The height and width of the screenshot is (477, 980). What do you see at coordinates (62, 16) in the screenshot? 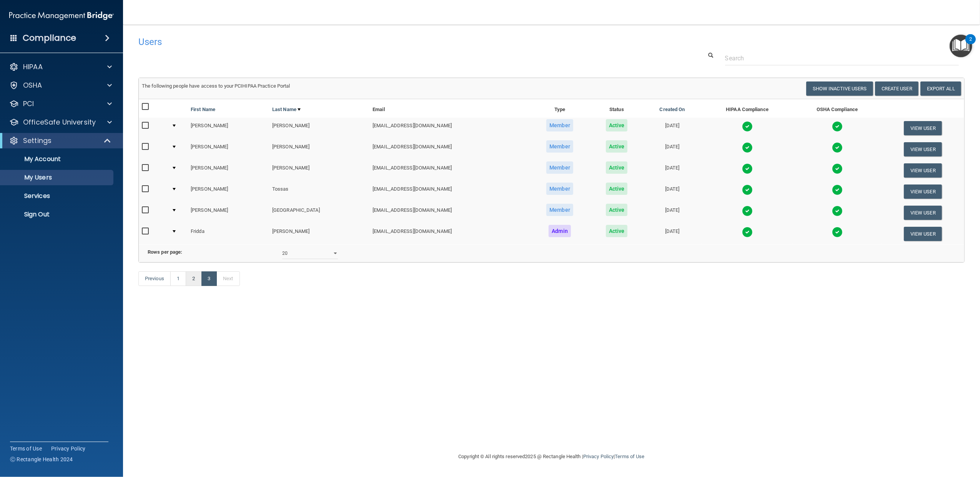
I see `img: PMB logo` at bounding box center [62, 16].